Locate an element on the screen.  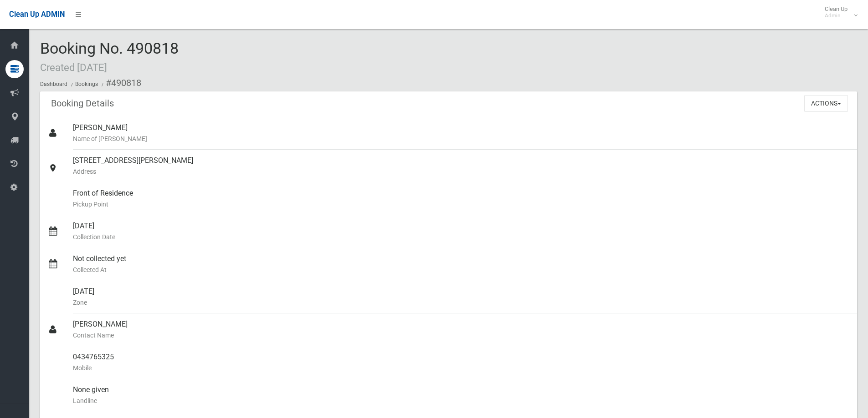
span: Booking No. 490818 is located at coordinates (110, 57).